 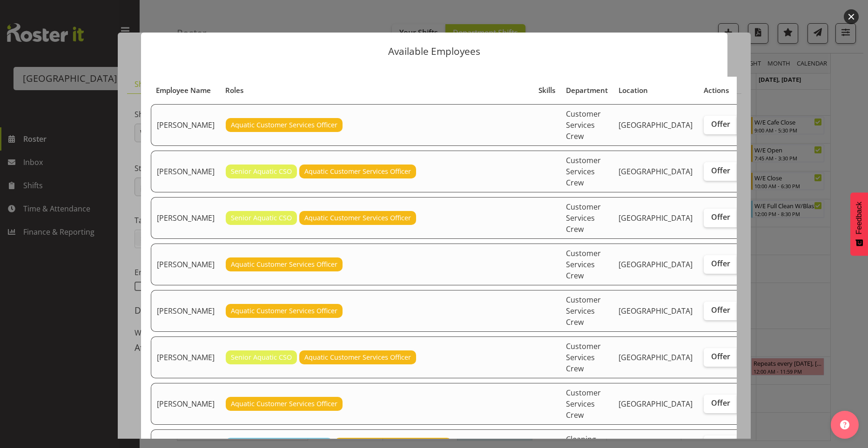 What do you see at coordinates (739, 90) in the screenshot?
I see `div: Actions` at bounding box center [739, 90].